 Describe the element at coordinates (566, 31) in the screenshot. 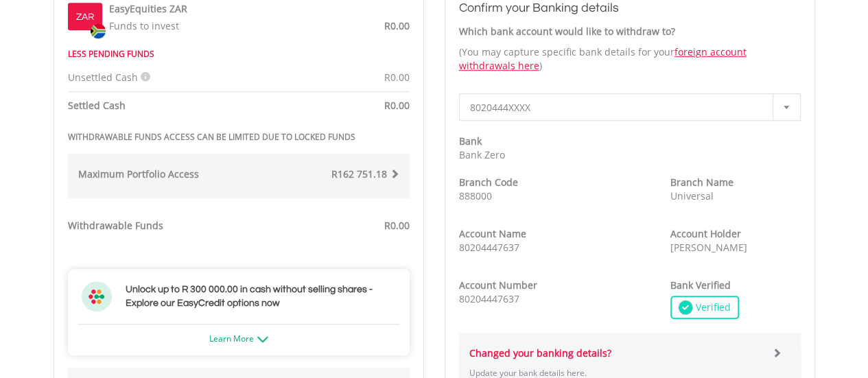

I see `strong: Which bank account would like to withdraw to?` at that location.